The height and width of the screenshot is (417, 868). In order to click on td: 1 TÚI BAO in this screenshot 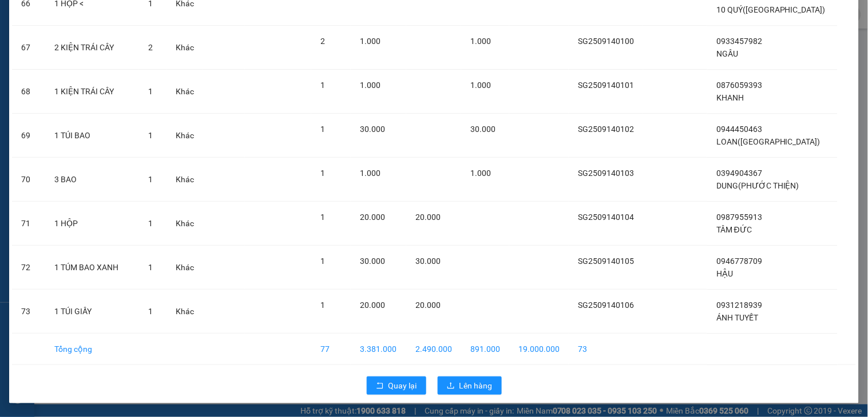, I will do `click(92, 135)`.